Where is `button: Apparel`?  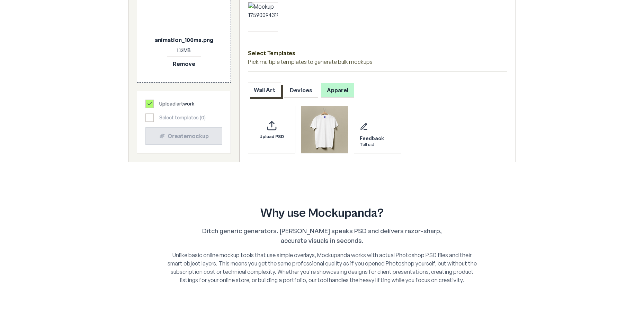 button: Apparel is located at coordinates (338, 90).